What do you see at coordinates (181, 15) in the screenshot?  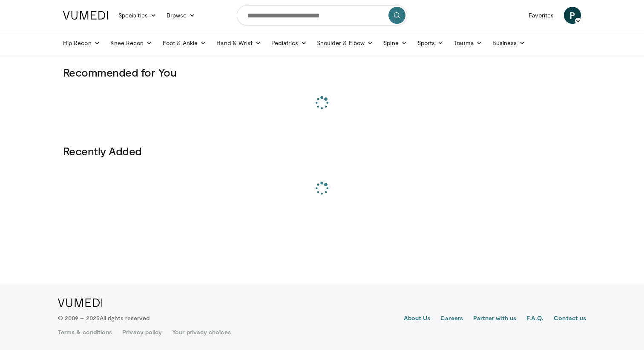 I see `a: Browse` at bounding box center [181, 15].